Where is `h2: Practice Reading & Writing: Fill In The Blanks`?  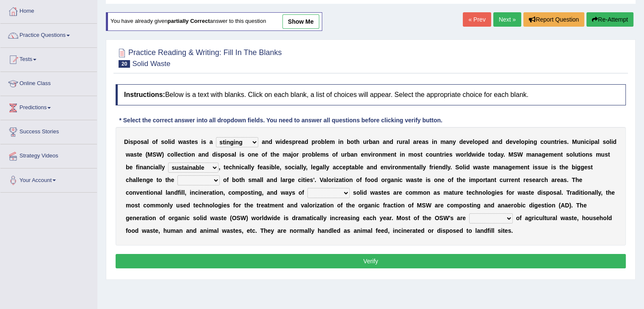 h2: Practice Reading & Writing: Fill In The Blanks is located at coordinates (198, 57).